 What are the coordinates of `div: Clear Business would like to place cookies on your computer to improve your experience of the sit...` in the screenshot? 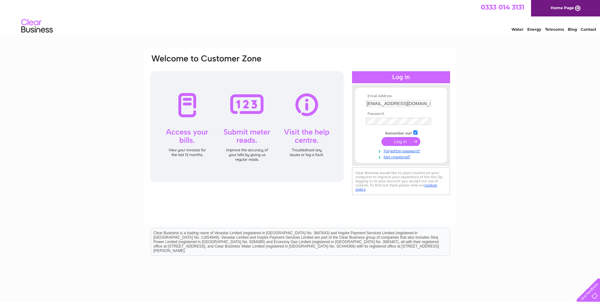 It's located at (401, 181).